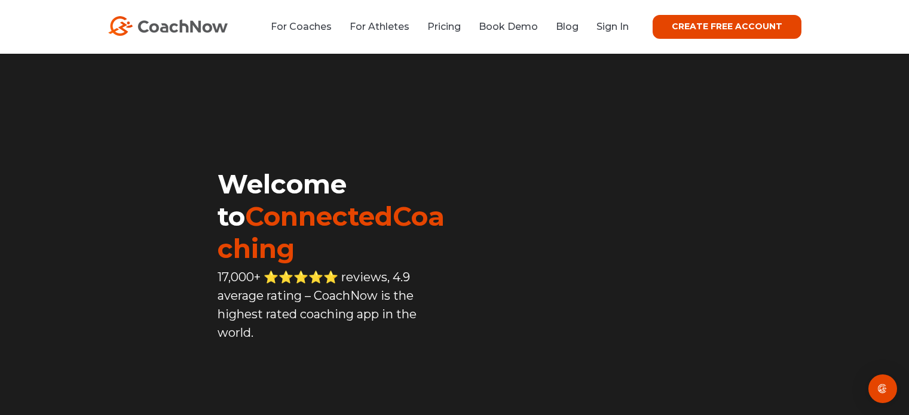 This screenshot has width=909, height=415. What do you see at coordinates (567, 26) in the screenshot?
I see `a: Blog` at bounding box center [567, 26].